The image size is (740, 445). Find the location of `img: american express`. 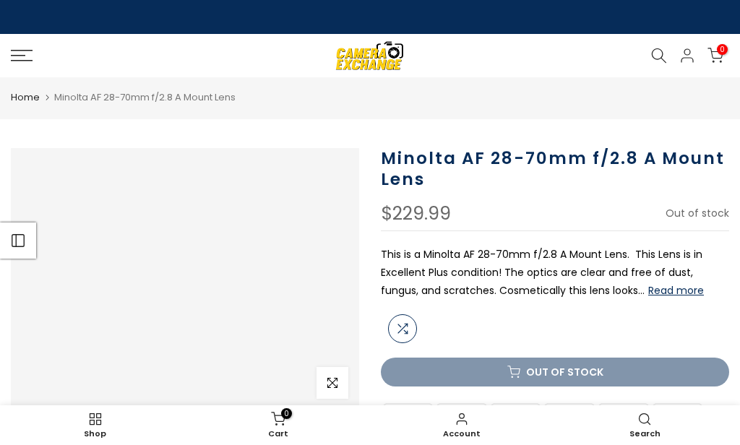

img: american express is located at coordinates (515, 418).